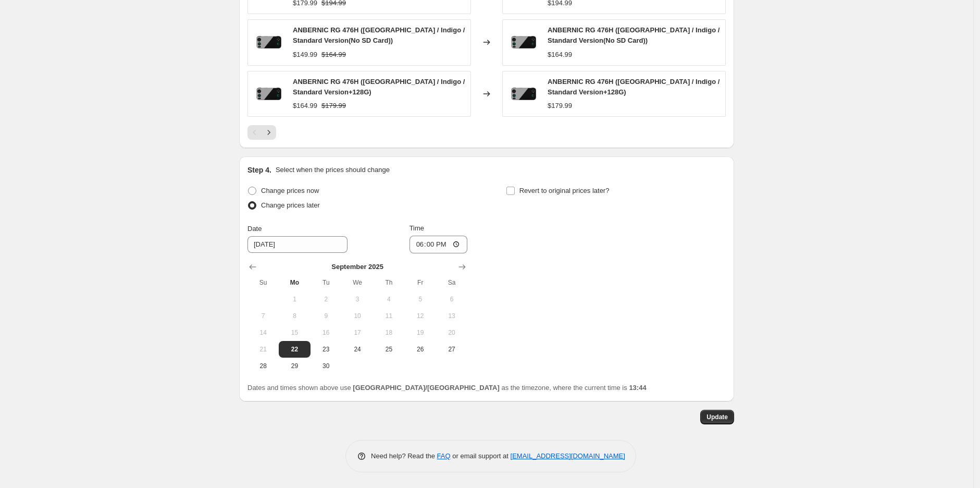 This screenshot has height=488, width=980. What do you see at coordinates (444, 456) in the screenshot?
I see `a: FAQ` at bounding box center [444, 456].